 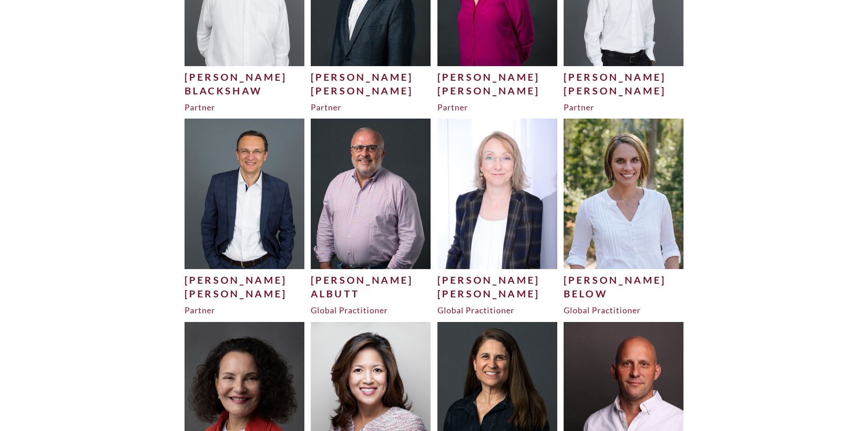 I want to click on img: Chantal-1-500x625.png, so click(x=624, y=193).